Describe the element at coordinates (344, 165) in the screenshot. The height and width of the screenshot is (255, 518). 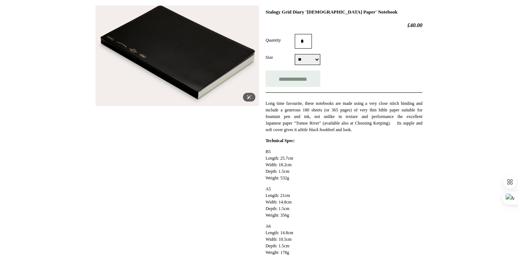
I see `p: B5 Length: 25.7cm Width: 18.2cm Depth: 1.5cm Weight: 532g` at that location.